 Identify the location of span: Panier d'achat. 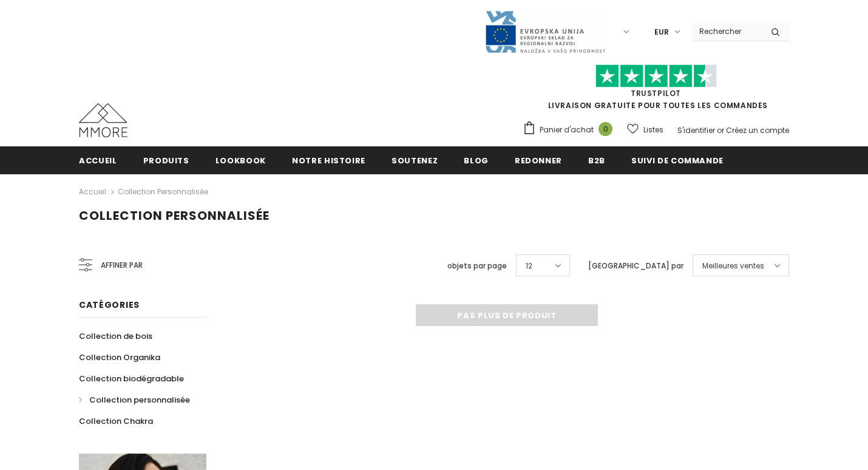
(566, 130).